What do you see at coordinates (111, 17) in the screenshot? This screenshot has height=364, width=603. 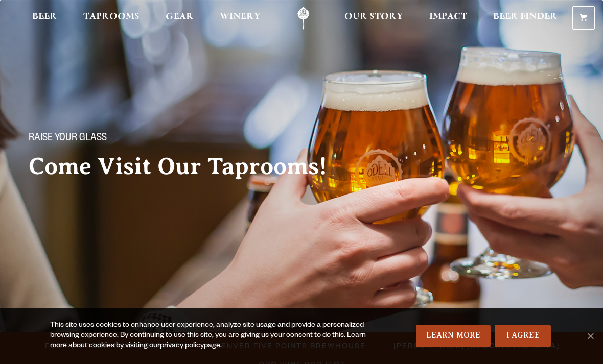 I see `span: Taprooms` at bounding box center [111, 17].